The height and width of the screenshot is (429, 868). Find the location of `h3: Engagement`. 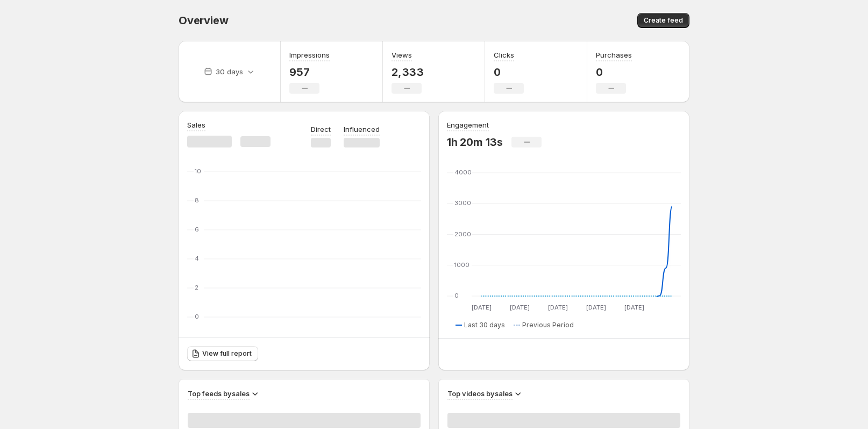

h3: Engagement is located at coordinates (468, 125).